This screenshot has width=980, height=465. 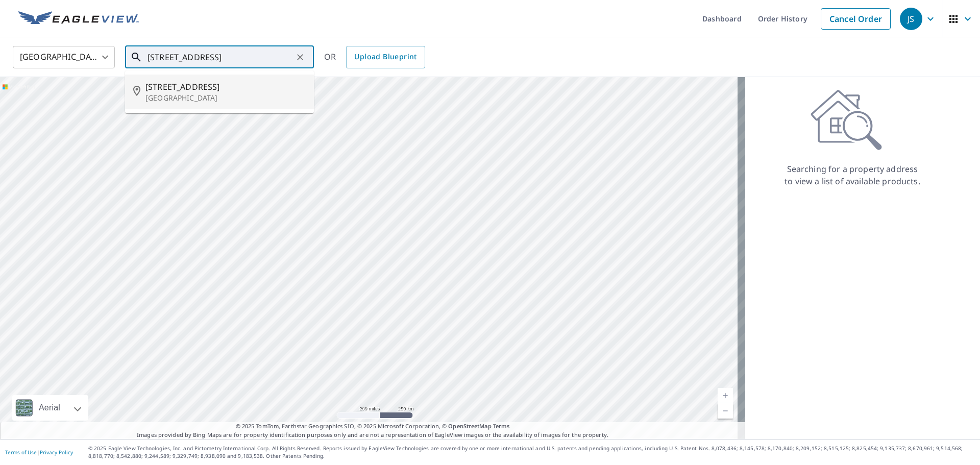 I want to click on button: Clear, so click(x=300, y=57).